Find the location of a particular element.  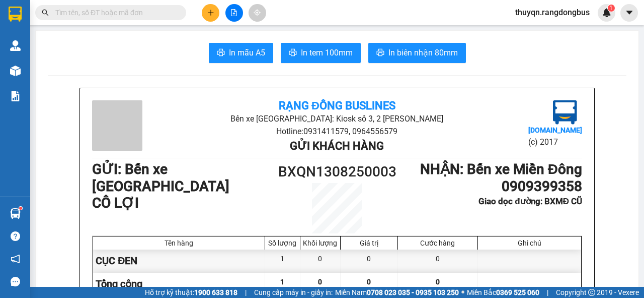

b: Rạng Đông Buslines is located at coordinates (337, 105).